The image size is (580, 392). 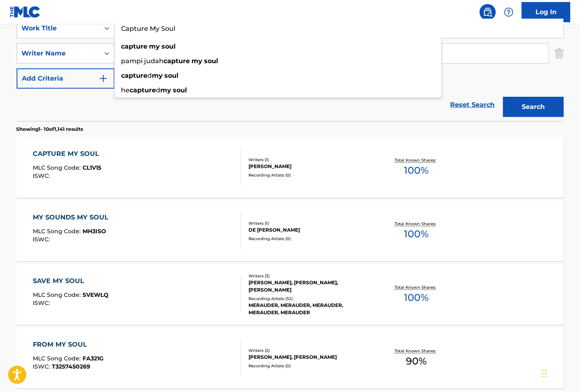 I want to click on div: Recording Artists ( 32 ), so click(x=310, y=298).